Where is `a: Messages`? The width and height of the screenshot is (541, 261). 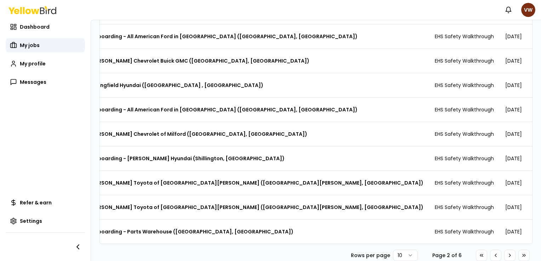 a: Messages is located at coordinates (45, 82).